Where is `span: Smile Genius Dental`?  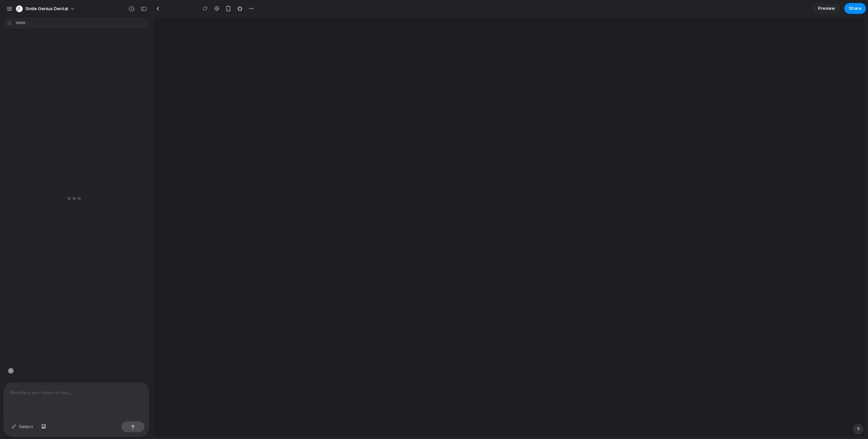
span: Smile Genius Dental is located at coordinates (47, 8).